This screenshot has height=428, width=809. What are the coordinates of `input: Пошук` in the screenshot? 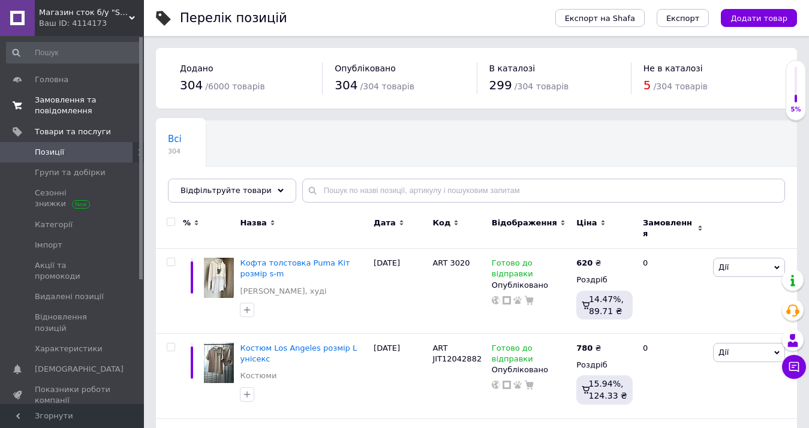 It's located at (74, 53).